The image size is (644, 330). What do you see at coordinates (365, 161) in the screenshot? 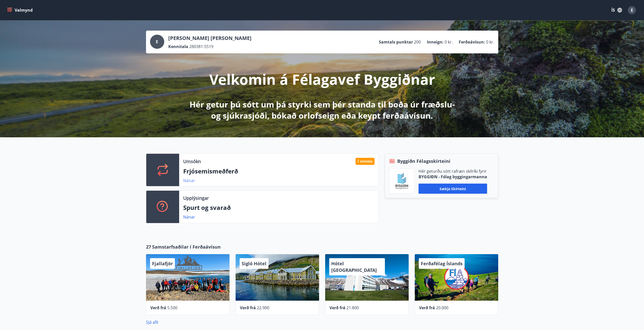
I see `div: Í vinnslu` at bounding box center [365, 161].